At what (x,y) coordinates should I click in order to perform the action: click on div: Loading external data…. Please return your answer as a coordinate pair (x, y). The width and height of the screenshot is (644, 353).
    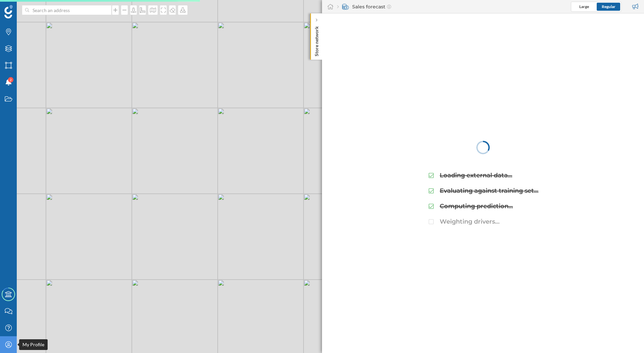
    Looking at the image, I should click on (475, 176).